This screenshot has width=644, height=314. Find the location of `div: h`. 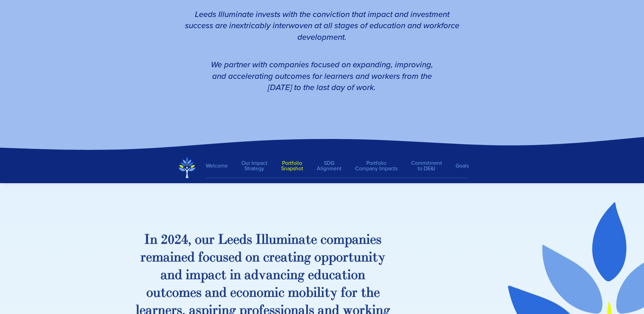

div: h is located at coordinates (370, 292).